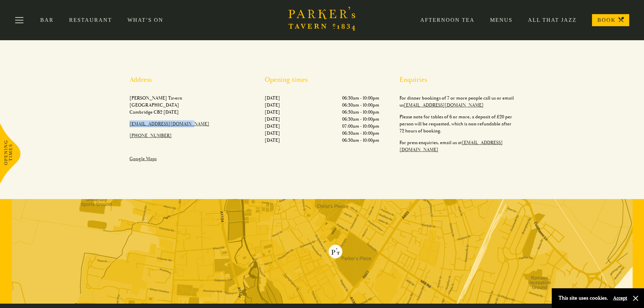 This screenshot has width=644, height=308. I want to click on p: This site uses cookies., so click(583, 298).